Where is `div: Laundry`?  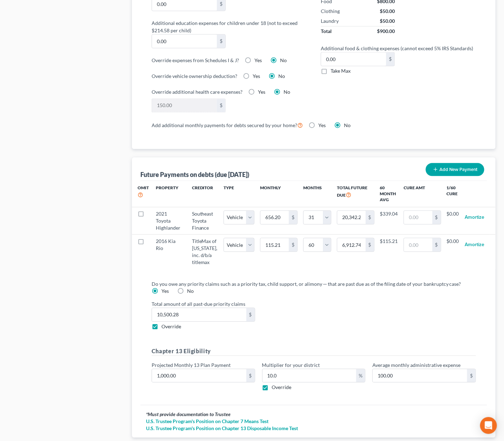 div: Laundry is located at coordinates (330, 21).